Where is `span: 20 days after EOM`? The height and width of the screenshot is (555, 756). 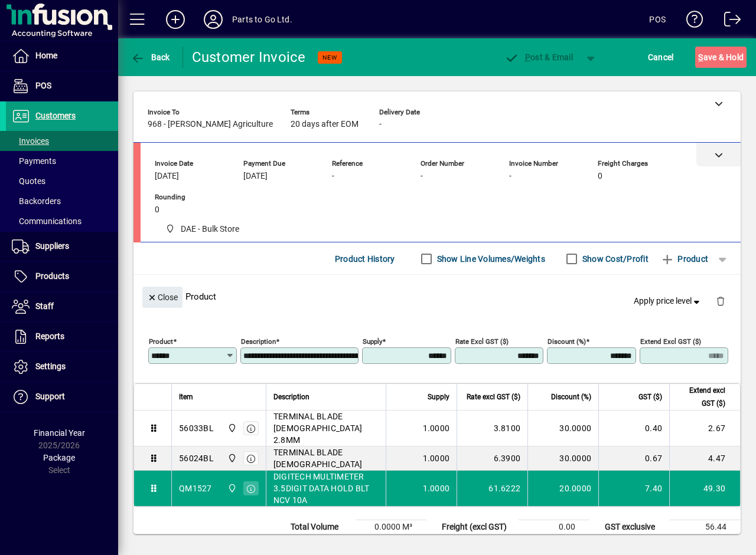 span: 20 days after EOM is located at coordinates (324, 124).